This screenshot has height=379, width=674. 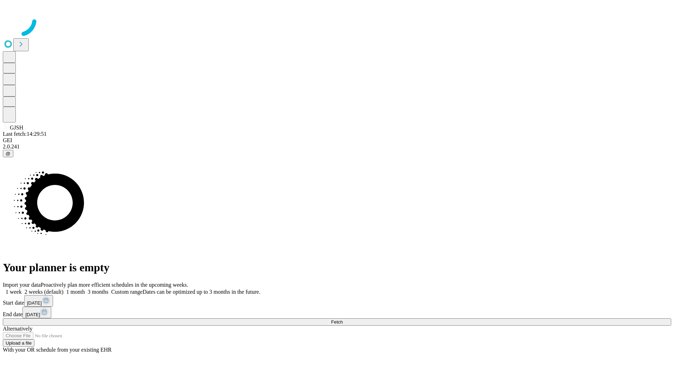 What do you see at coordinates (201, 292) in the screenshot?
I see `span: Dates can be optimized up to 3 months in the future.` at bounding box center [201, 292].